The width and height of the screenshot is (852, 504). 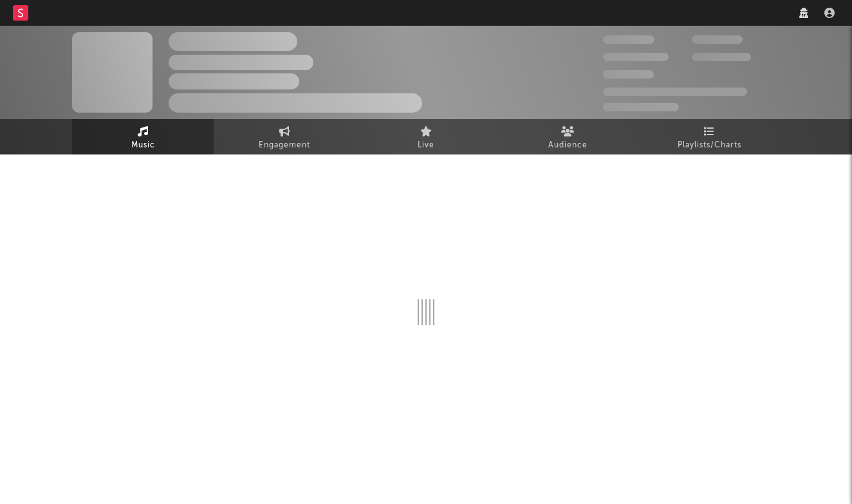 What do you see at coordinates (426, 145) in the screenshot?
I see `span: Live` at bounding box center [426, 145].